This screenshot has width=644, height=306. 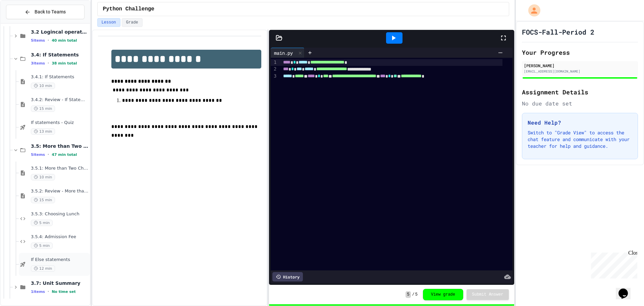 What do you see at coordinates (60, 123) in the screenshot?
I see `span: If statements - Quiz` at bounding box center [60, 123].